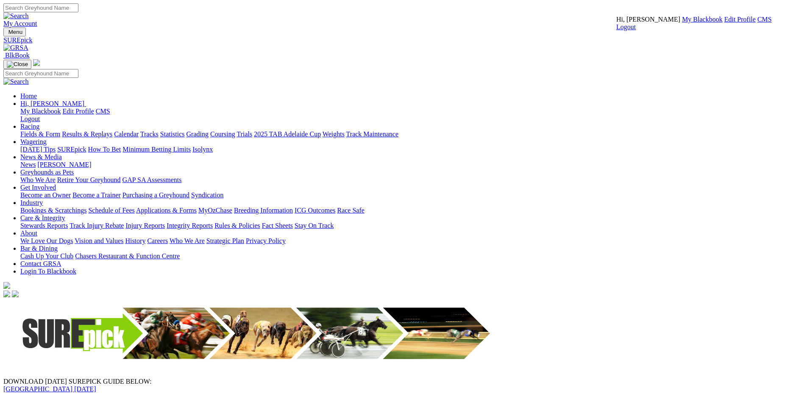  Describe the element at coordinates (126, 134) in the screenshot. I see `a: Calendar` at that location.